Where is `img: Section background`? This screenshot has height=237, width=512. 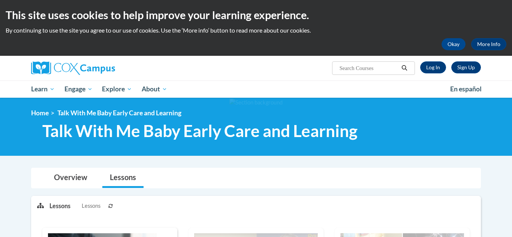 img: Section background is located at coordinates (256, 103).